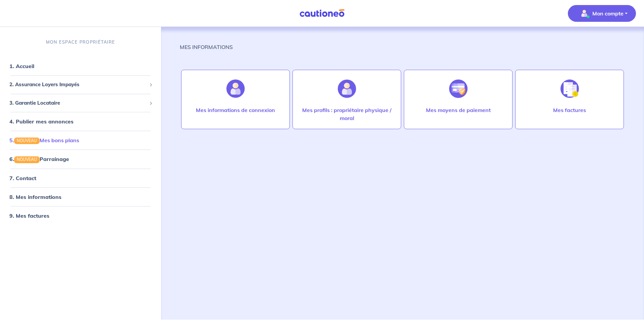  Describe the element at coordinates (236, 88) in the screenshot. I see `img: illu_account.svg` at that location.